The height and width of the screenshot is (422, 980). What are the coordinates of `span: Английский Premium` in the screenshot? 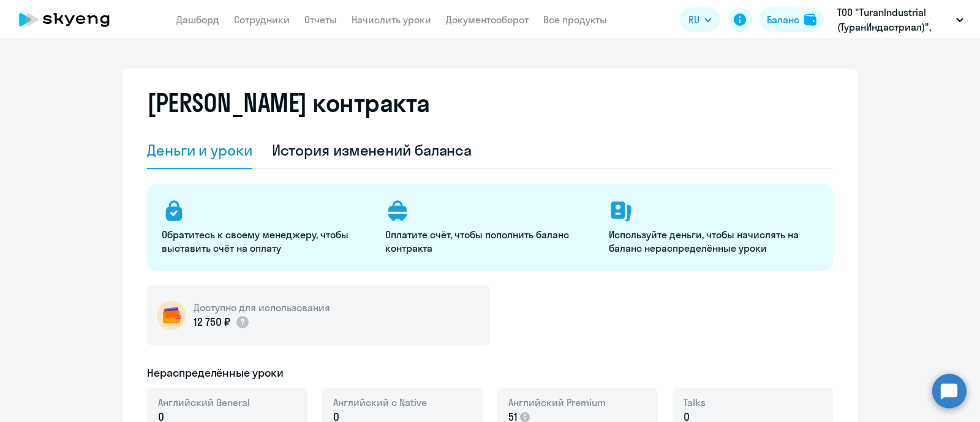 It's located at (557, 403).